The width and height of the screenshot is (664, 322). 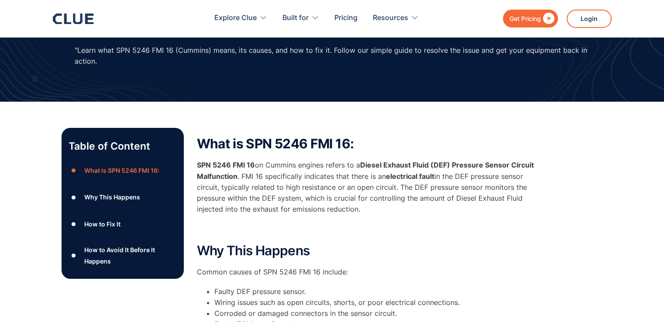 I want to click on strong: What is SPN 5246 FMI 16:, so click(x=275, y=144).